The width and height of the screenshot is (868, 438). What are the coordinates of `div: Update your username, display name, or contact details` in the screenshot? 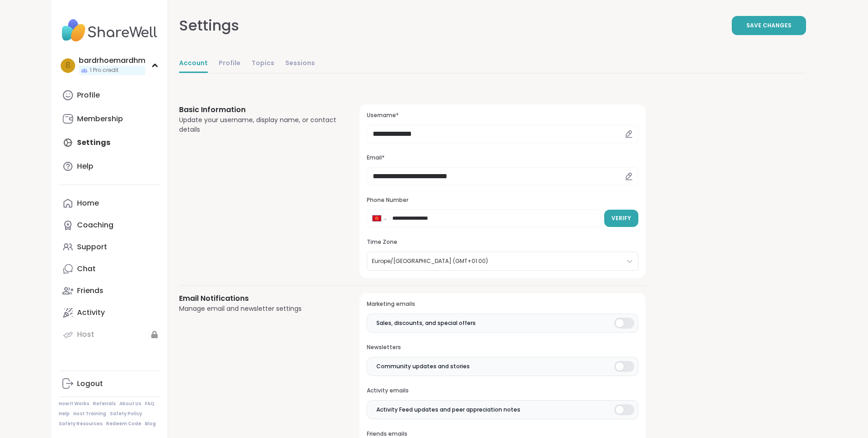 It's located at (259, 125).